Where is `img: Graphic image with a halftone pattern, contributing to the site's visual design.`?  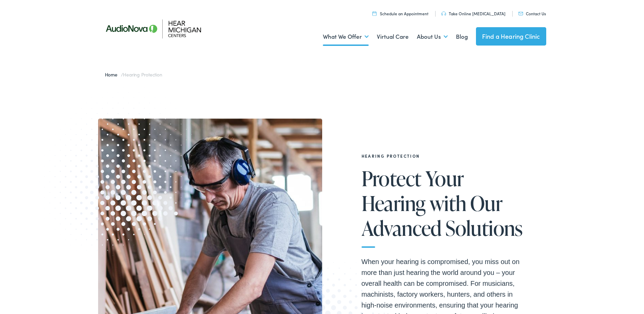 img: Graphic image with a halftone pattern, contributing to the site's visual design. is located at coordinates (118, 168).